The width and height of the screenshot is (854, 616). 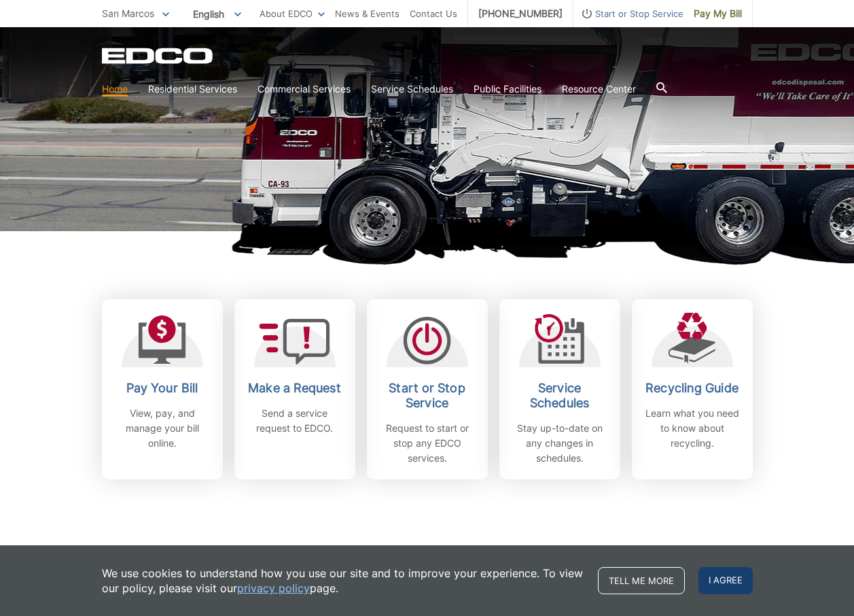 I want to click on p: View, pay, and manage your bill online., so click(x=162, y=428).